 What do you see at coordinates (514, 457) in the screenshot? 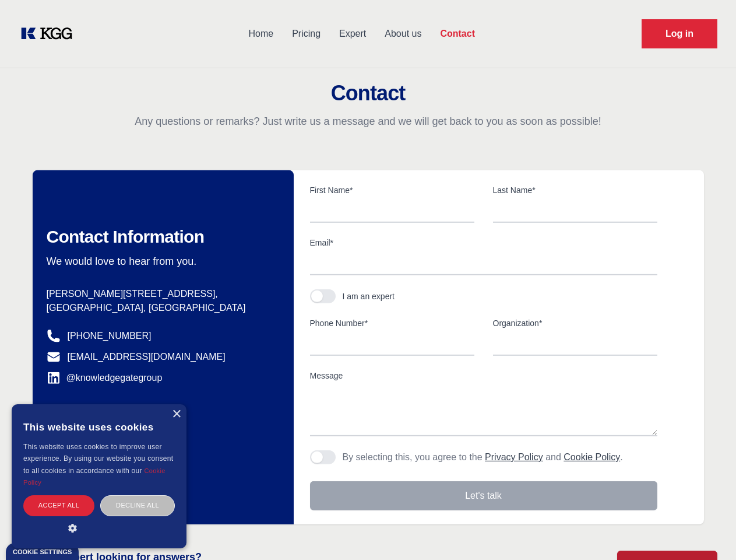
I see `a: Privacy Policy` at bounding box center [514, 457].